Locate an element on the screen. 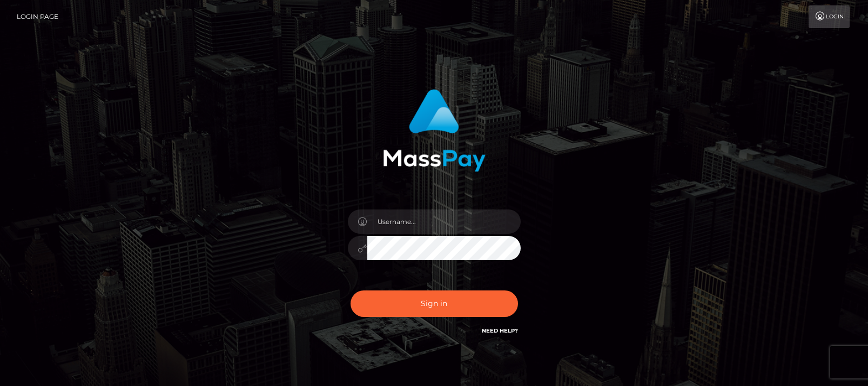  a: Login is located at coordinates (829, 17).